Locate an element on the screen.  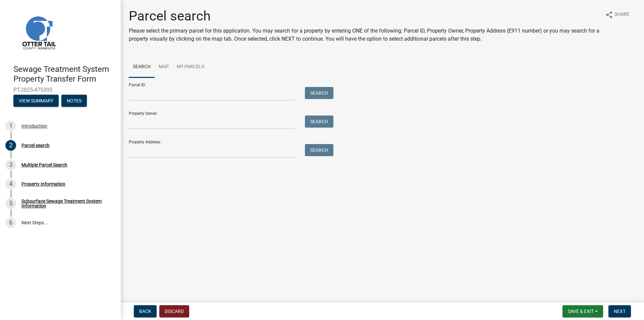
p: Please select the primary parcel for this application. You may search for a property by entering ... is located at coordinates (364, 35).